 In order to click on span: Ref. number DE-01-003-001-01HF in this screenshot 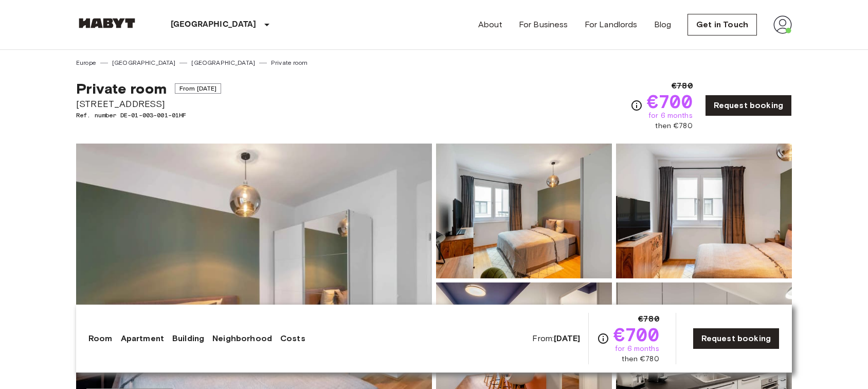, I will do `click(149, 115)`.